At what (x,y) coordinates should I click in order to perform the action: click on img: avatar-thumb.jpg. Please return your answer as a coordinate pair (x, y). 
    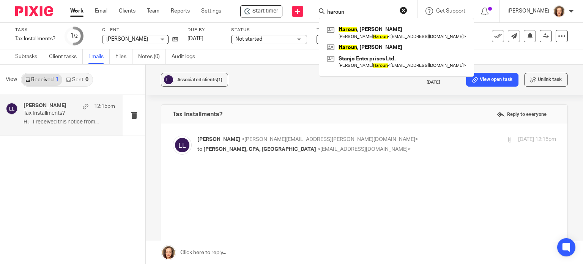
    Looking at the image, I should click on (559, 11).